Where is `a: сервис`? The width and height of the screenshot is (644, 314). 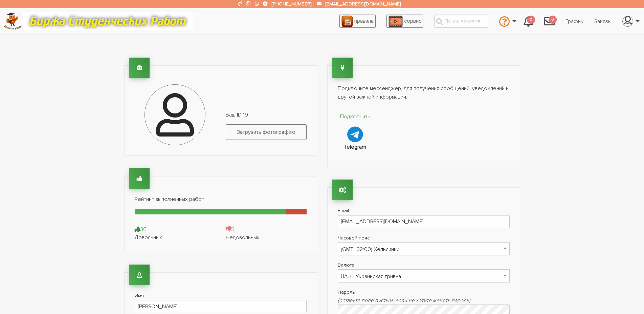 a: сервис is located at coordinates (404, 21).